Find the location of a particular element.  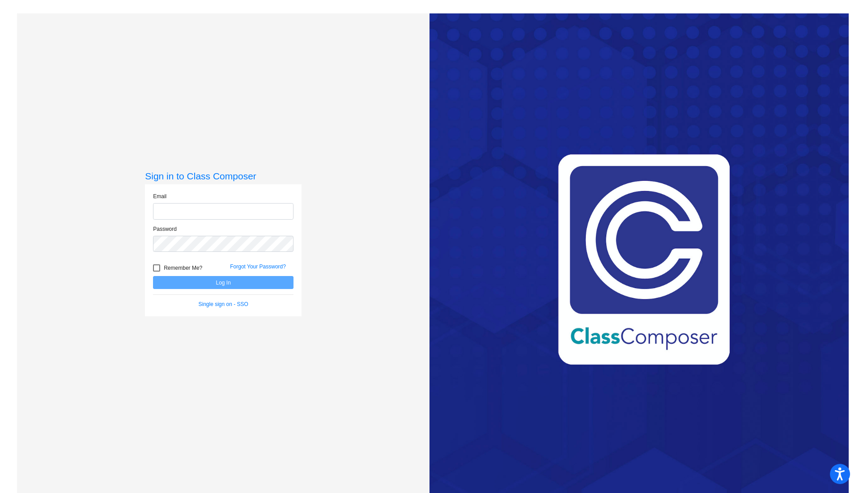

h3: Sign in to Class Composer is located at coordinates (223, 176).